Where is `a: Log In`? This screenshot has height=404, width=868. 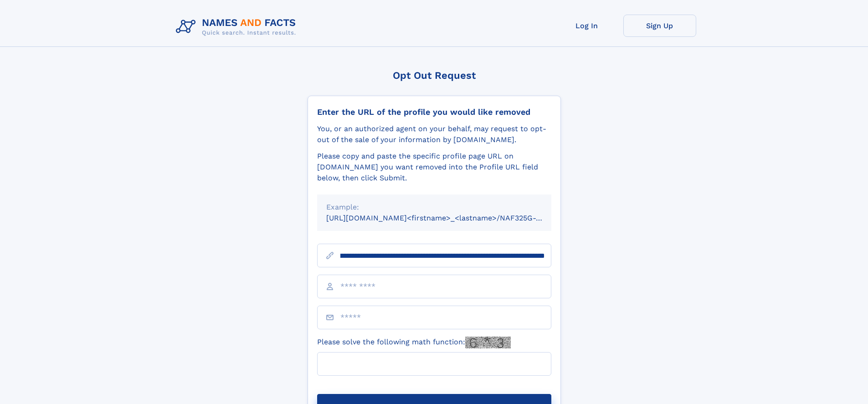
a: Log In is located at coordinates (587, 25).